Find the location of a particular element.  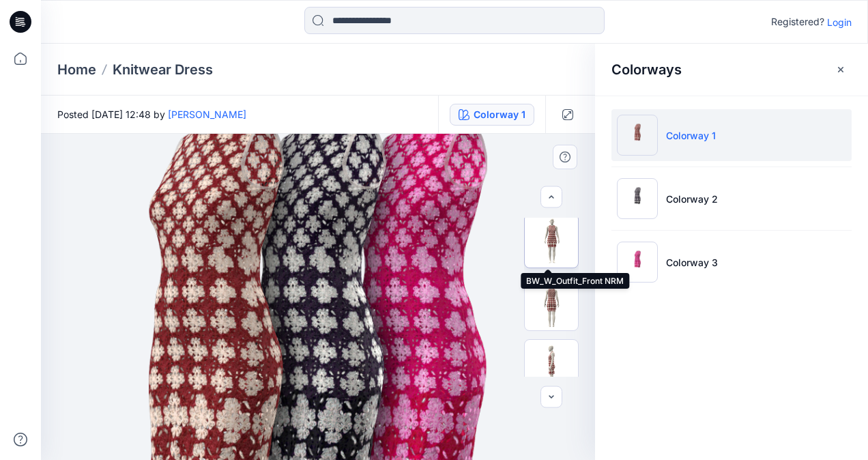

p: Login is located at coordinates (839, 22).